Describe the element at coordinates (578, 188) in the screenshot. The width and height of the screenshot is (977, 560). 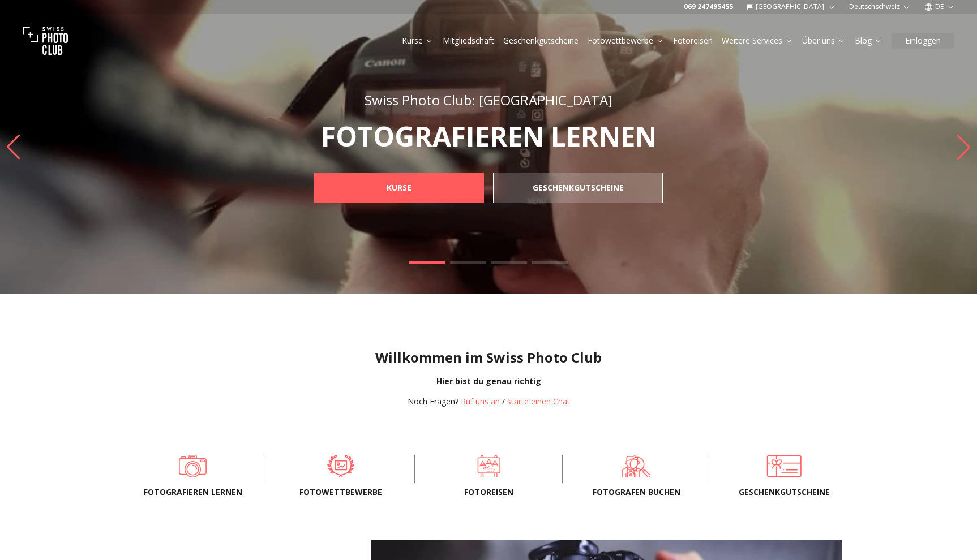
I see `b: GESCHENKGUTSCHEINE` at that location.